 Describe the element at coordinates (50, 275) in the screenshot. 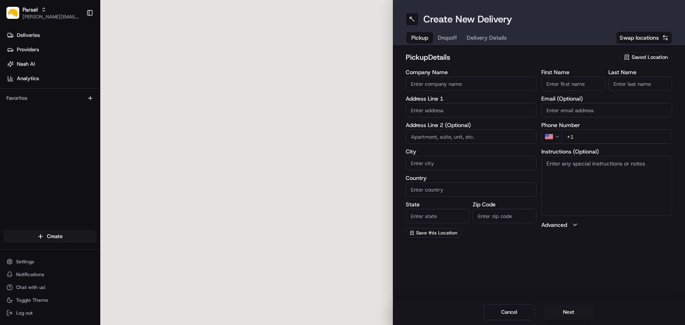

I see `button: Notifications` at that location.